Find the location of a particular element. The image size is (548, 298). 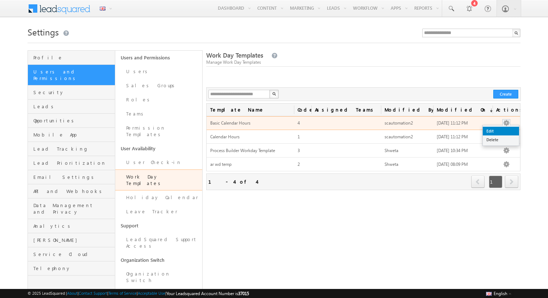

span: Your Leadsquared Account Number is is located at coordinates (208, 294).